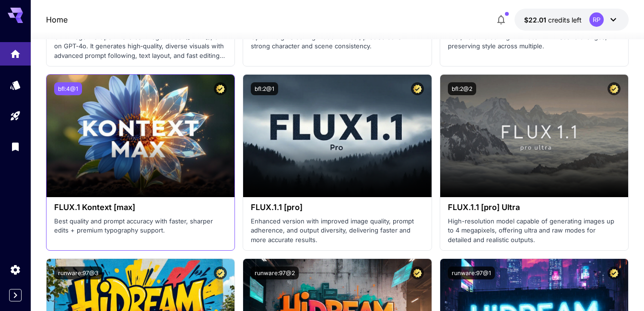 This screenshot has height=311, width=644. I want to click on div: Playground, so click(15, 116).